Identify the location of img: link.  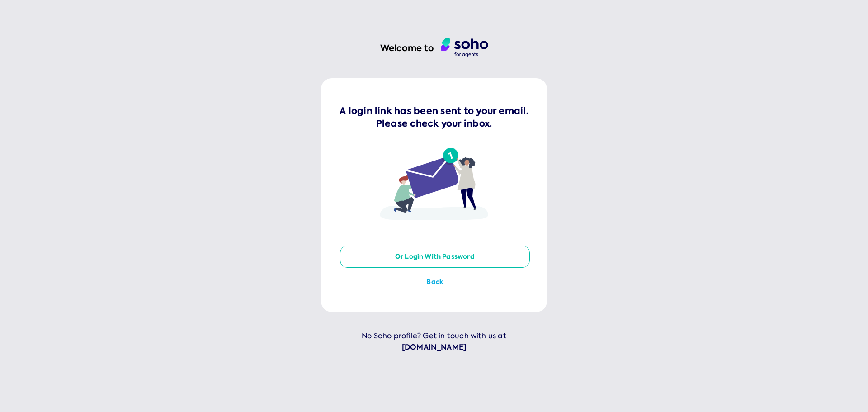
(434, 184).